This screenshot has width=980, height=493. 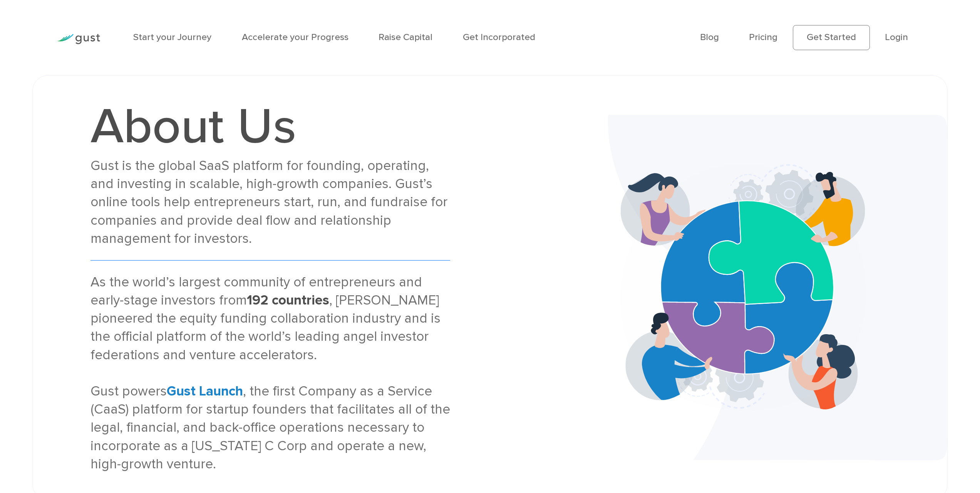 What do you see at coordinates (295, 37) in the screenshot?
I see `a: Accelerate your Progress` at bounding box center [295, 37].